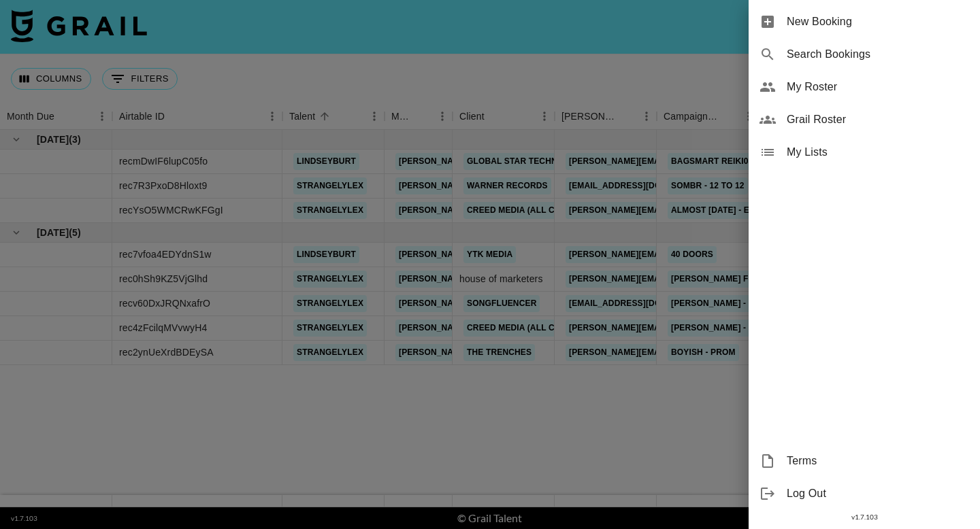 Image resolution: width=980 pixels, height=529 pixels. I want to click on div: Terms, so click(864, 461).